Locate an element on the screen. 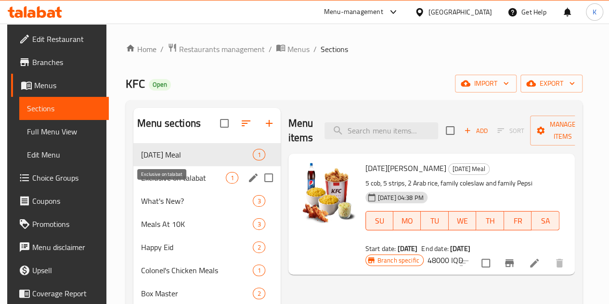 The image size is (609, 304). span: Meals At 10K is located at coordinates (197, 224).